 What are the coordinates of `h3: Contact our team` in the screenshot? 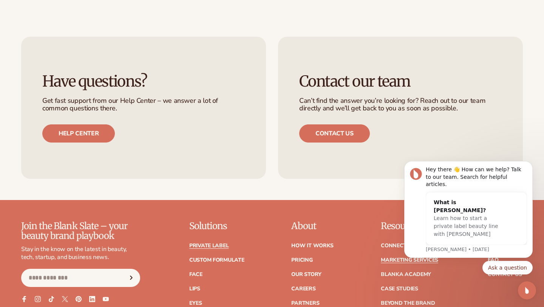 It's located at (401, 81).